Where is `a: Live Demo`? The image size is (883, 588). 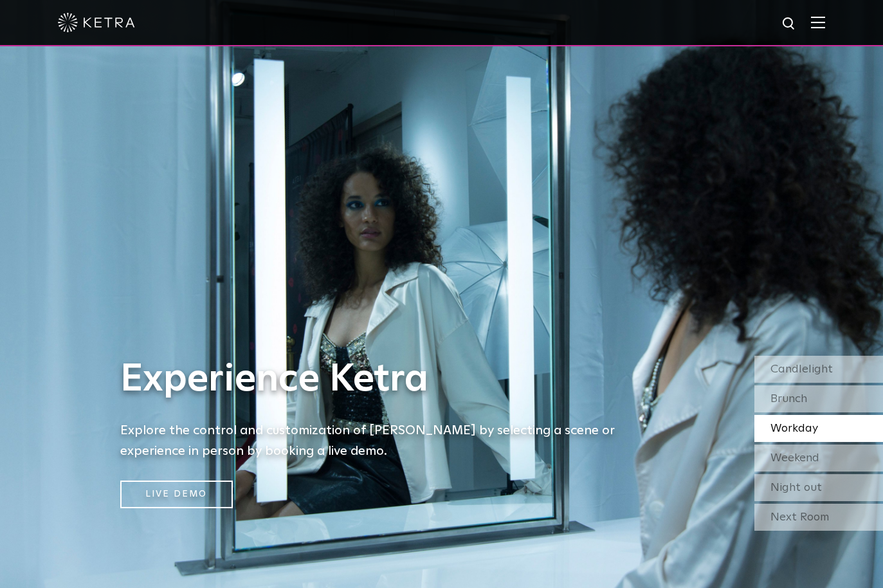 a: Live Demo is located at coordinates (176, 494).